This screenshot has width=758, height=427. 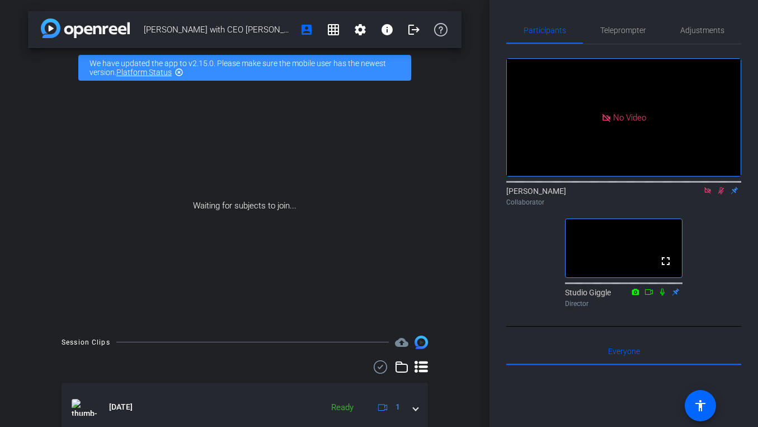 What do you see at coordinates (402, 342) in the screenshot?
I see `span: Destinations for your clips` at bounding box center [402, 342].